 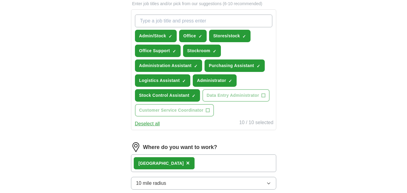 What do you see at coordinates (233, 95) in the screenshot?
I see `span: Data Entry Administrator` at bounding box center [233, 95].